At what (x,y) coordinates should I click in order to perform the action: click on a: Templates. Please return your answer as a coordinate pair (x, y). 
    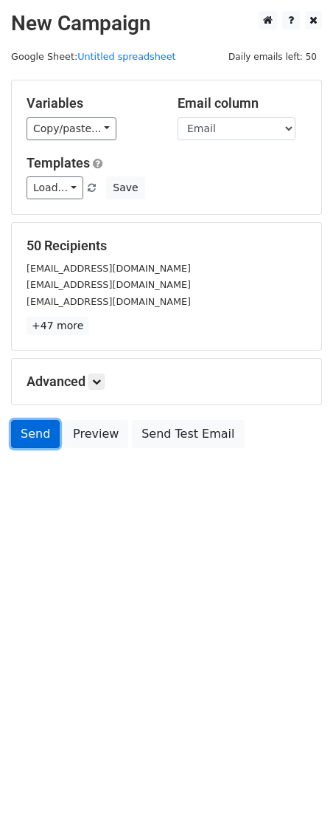
    Looking at the image, I should click on (58, 162).